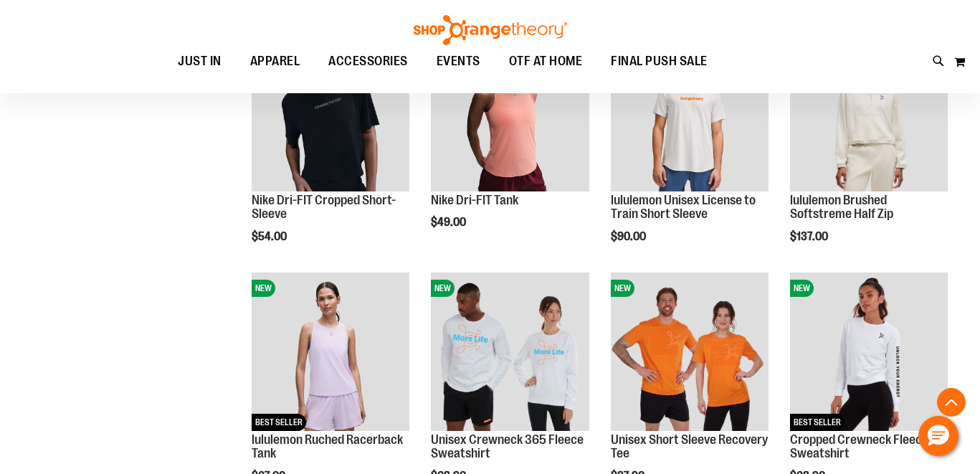 The image size is (980, 474). I want to click on a: lululemon Ruched Racerback TankNEWBEST SELLER, so click(331, 352).